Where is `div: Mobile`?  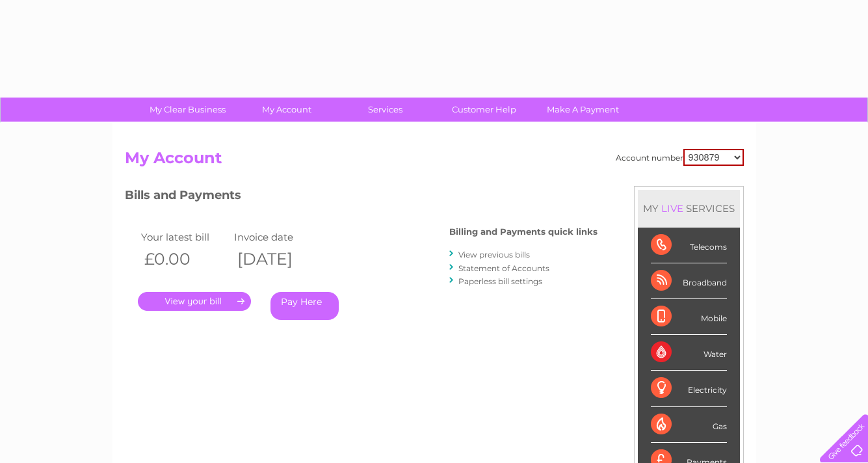
div: Mobile is located at coordinates (689, 317).